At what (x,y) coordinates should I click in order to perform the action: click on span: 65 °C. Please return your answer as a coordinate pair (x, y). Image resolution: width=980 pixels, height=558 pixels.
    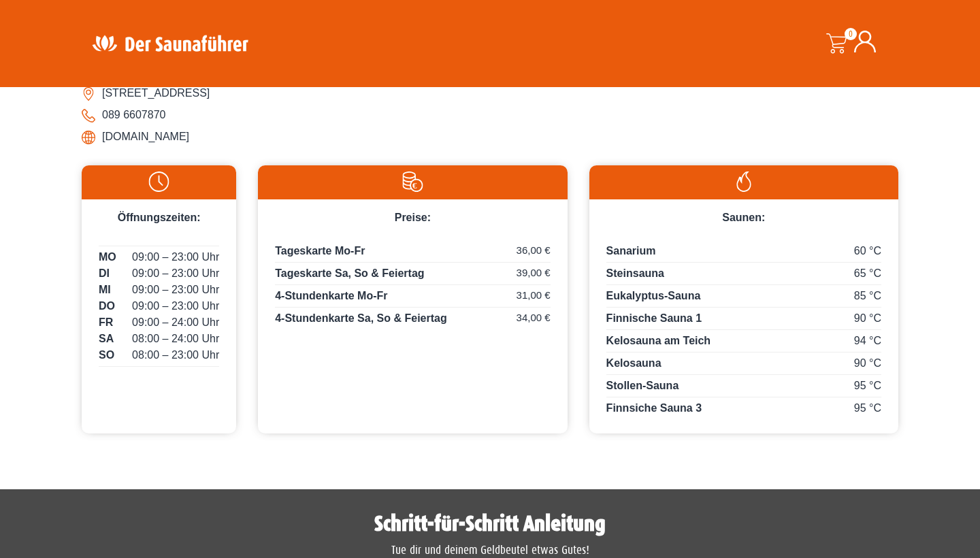
    Looking at the image, I should click on (868, 274).